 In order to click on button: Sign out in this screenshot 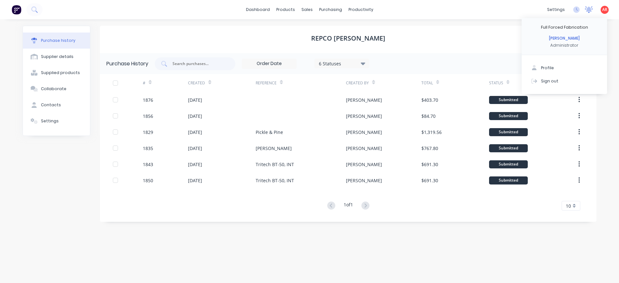, I will do `click(564, 81)`.